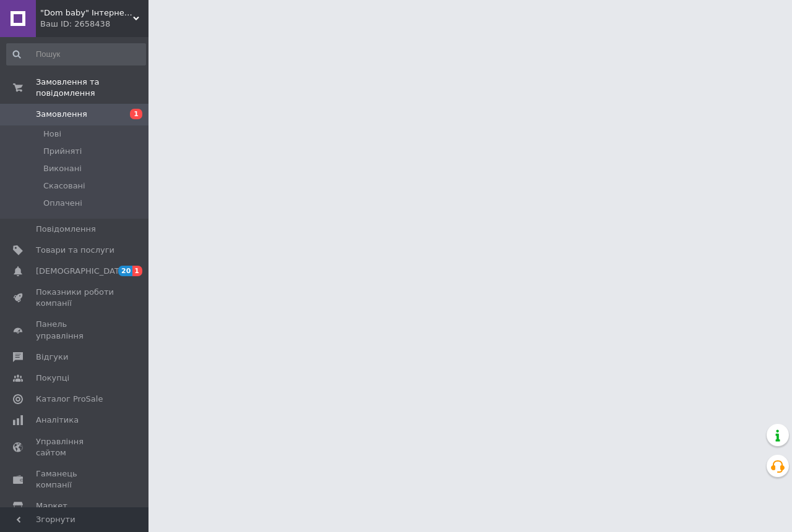  I want to click on span: Каталог ProSale, so click(70, 400).